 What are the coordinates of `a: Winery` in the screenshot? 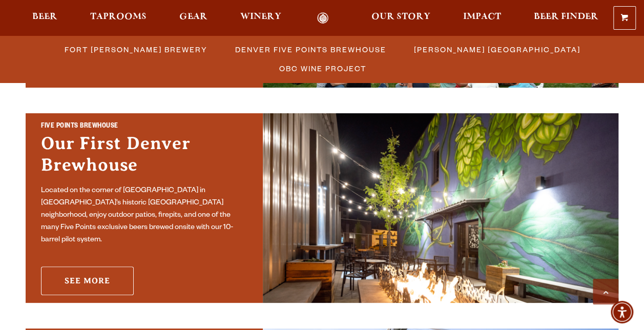 It's located at (261, 18).